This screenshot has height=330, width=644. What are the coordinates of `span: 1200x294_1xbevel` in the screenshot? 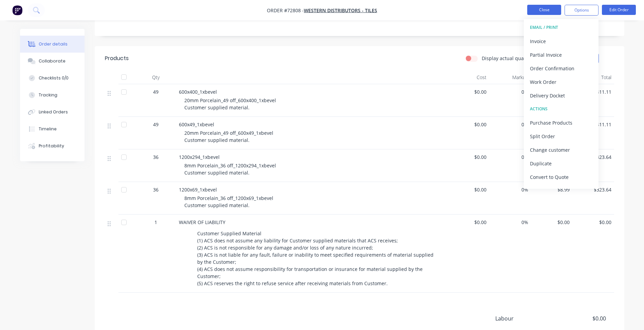 It's located at (200, 157).